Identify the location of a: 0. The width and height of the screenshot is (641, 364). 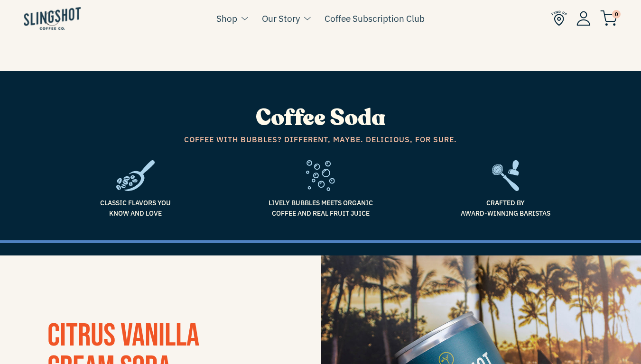
(608, 18).